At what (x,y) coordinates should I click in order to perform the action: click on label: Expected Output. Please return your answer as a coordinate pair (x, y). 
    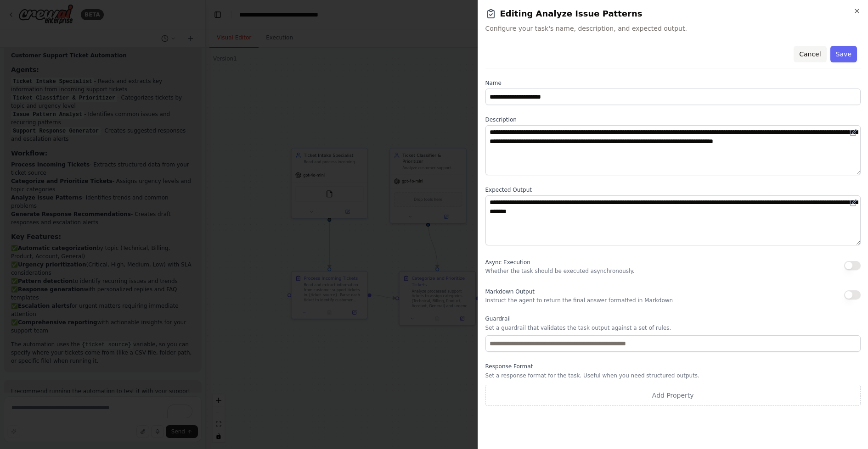
    Looking at the image, I should click on (673, 190).